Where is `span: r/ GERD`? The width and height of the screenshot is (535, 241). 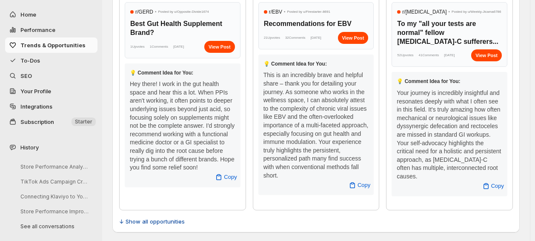 span: r/ GERD is located at coordinates (144, 12).